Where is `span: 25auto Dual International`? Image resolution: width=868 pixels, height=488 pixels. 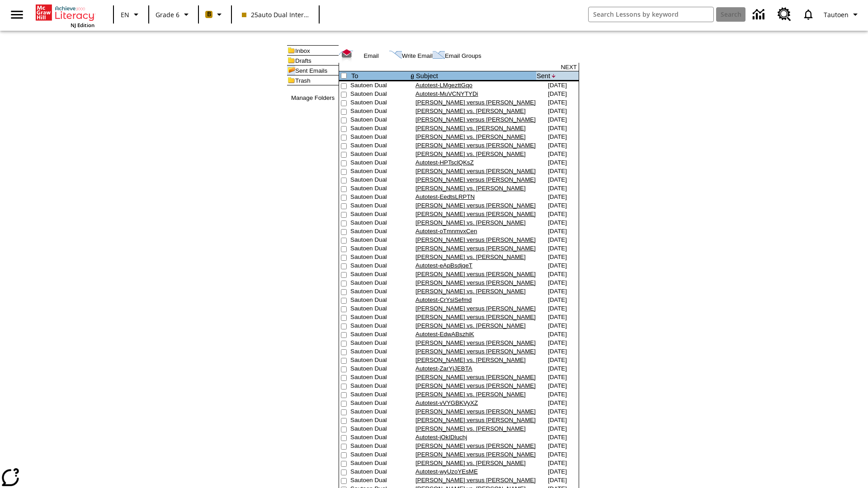 span: 25auto Dual International is located at coordinates (275, 14).